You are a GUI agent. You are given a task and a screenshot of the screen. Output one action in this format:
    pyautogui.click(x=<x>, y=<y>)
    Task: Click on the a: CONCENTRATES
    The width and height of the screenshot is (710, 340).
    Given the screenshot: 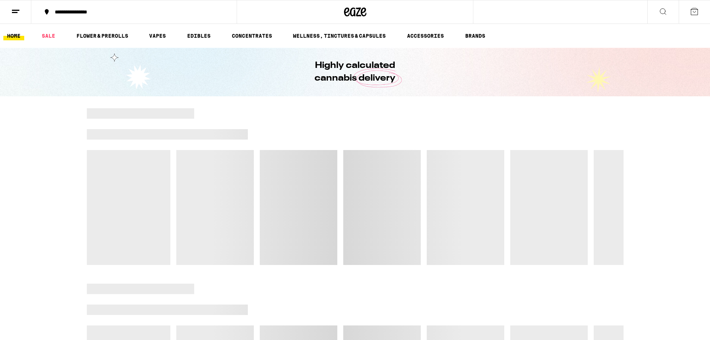 What is the action you would take?
    pyautogui.click(x=252, y=36)
    